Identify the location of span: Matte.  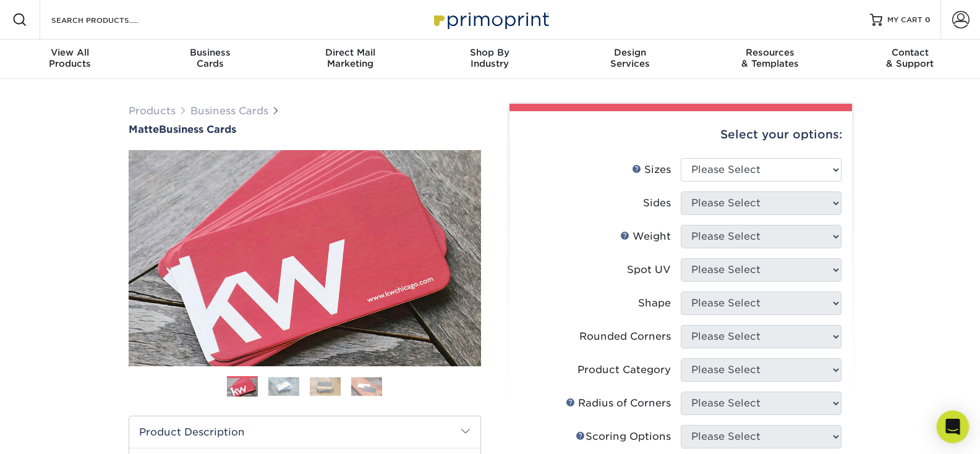
(143, 129).